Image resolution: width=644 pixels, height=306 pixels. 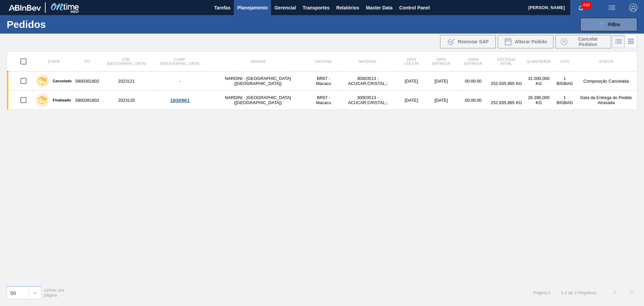 What do you see at coordinates (253, 8) in the screenshot?
I see `span: Planejamento` at bounding box center [253, 8].